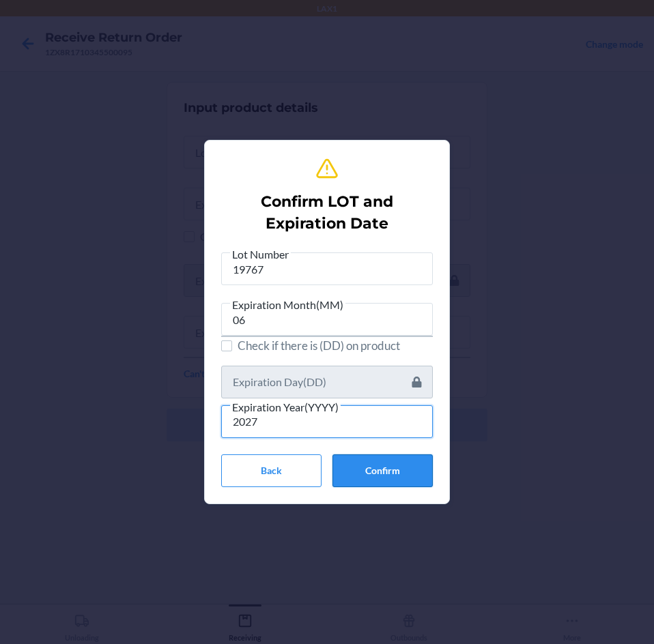  Describe the element at coordinates (327, 213) in the screenshot. I see `h2: Confirm LOT and Expiration Date` at that location.